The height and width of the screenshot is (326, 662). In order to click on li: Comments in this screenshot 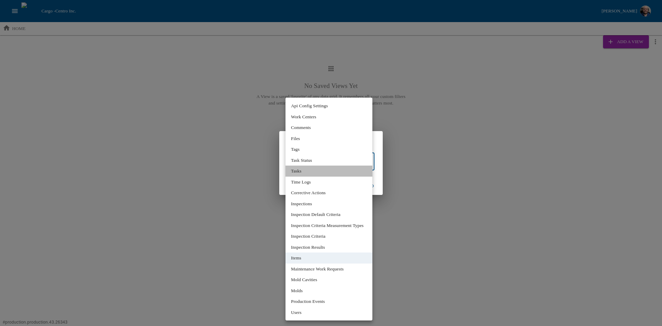, I will do `click(329, 128)`.